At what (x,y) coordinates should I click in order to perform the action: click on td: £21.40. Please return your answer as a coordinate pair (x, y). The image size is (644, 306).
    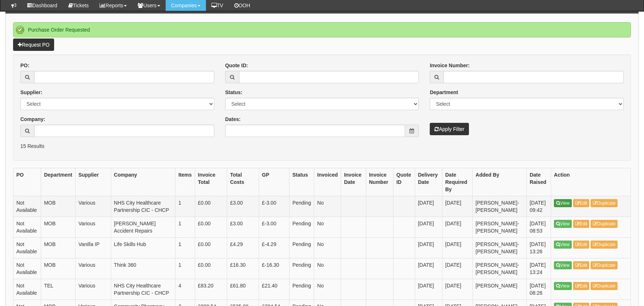
    Looking at the image, I should click on (274, 289).